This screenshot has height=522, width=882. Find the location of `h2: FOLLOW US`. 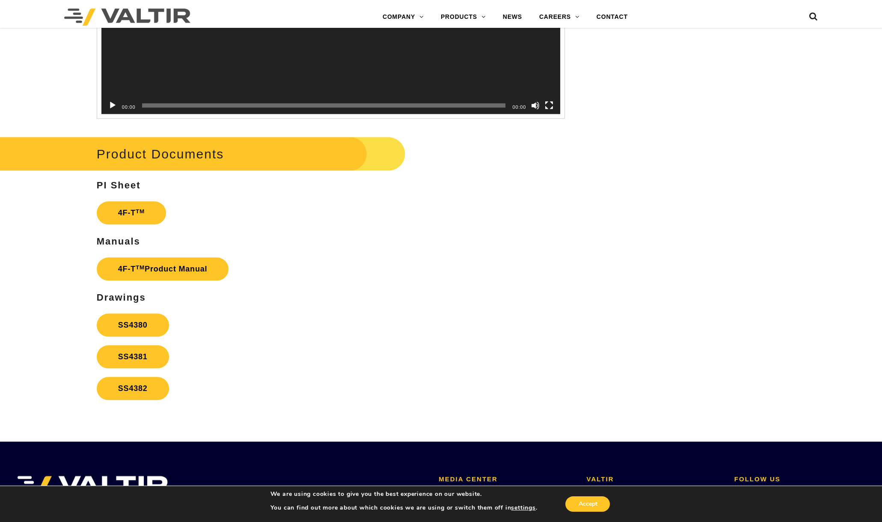

h2: FOLLOW US is located at coordinates (802, 479).